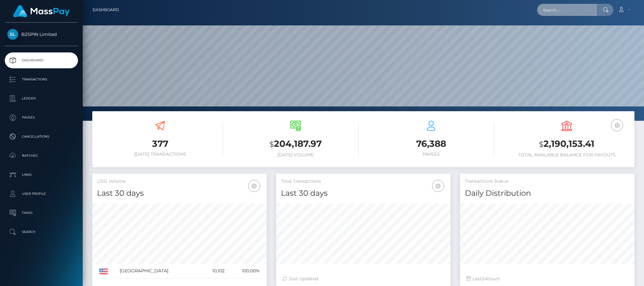  What do you see at coordinates (484, 279) in the screenshot?
I see `span: 24` at bounding box center [484, 279].